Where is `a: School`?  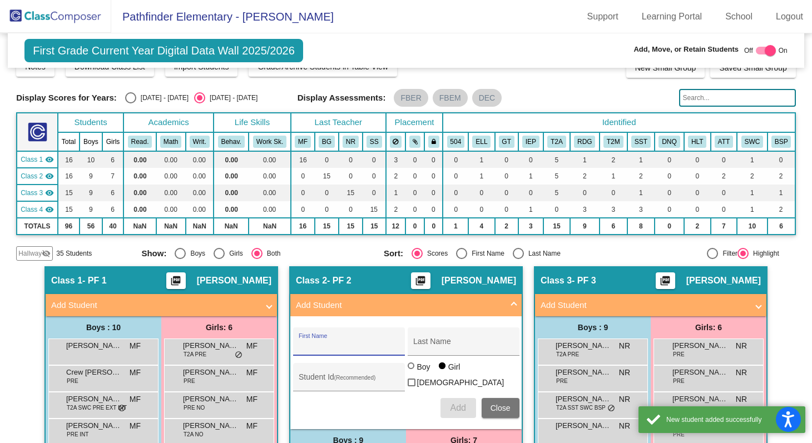 a: School is located at coordinates (738, 17).